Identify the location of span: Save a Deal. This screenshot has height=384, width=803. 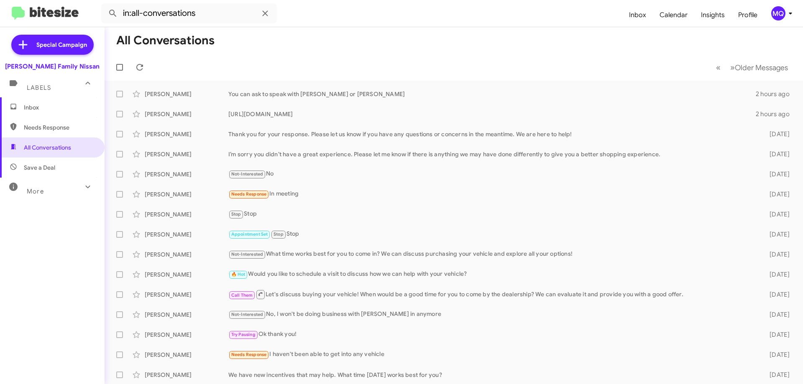
(39, 168).